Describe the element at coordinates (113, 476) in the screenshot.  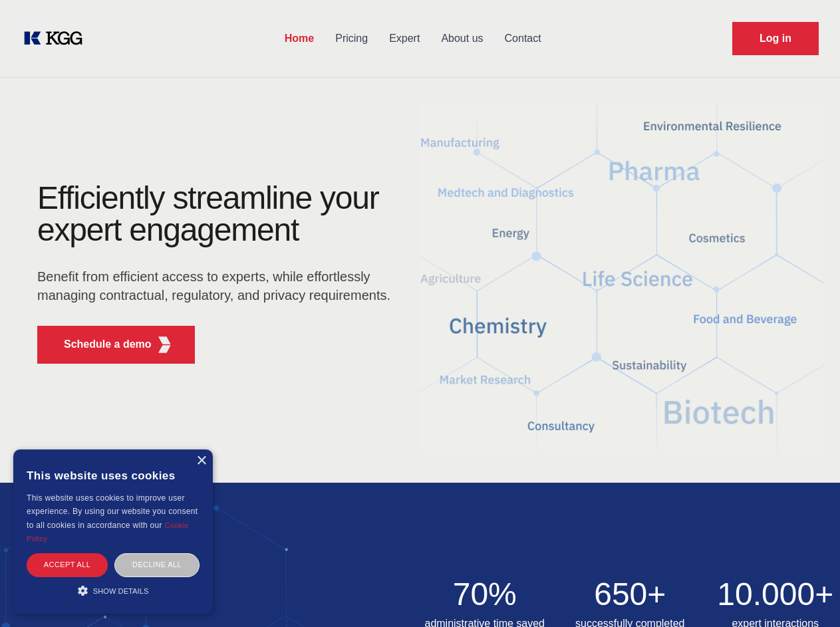
I see `div: This website uses cookies` at that location.